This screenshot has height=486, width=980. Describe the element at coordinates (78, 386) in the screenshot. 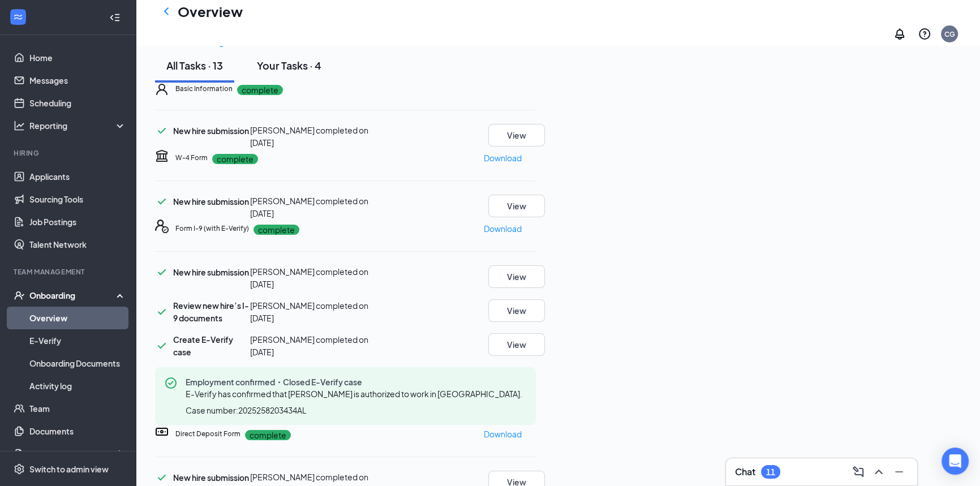

I see `a: Activity log` at that location.